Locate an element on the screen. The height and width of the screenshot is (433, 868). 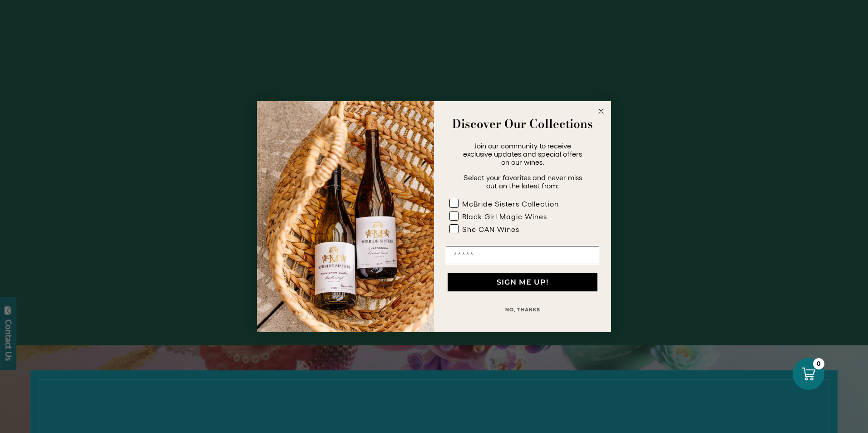
input: Email is located at coordinates (522, 255).